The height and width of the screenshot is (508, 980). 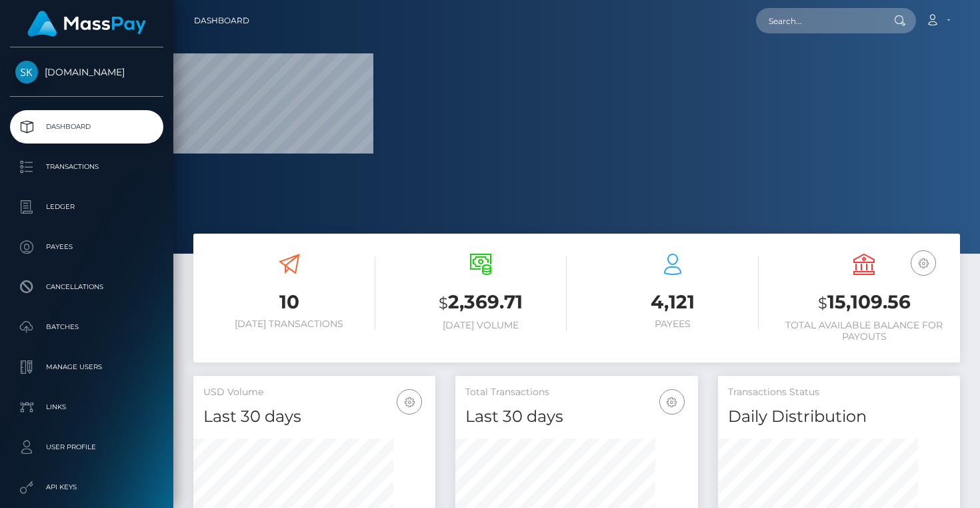 What do you see at coordinates (86, 327) in the screenshot?
I see `a: Batches` at bounding box center [86, 327].